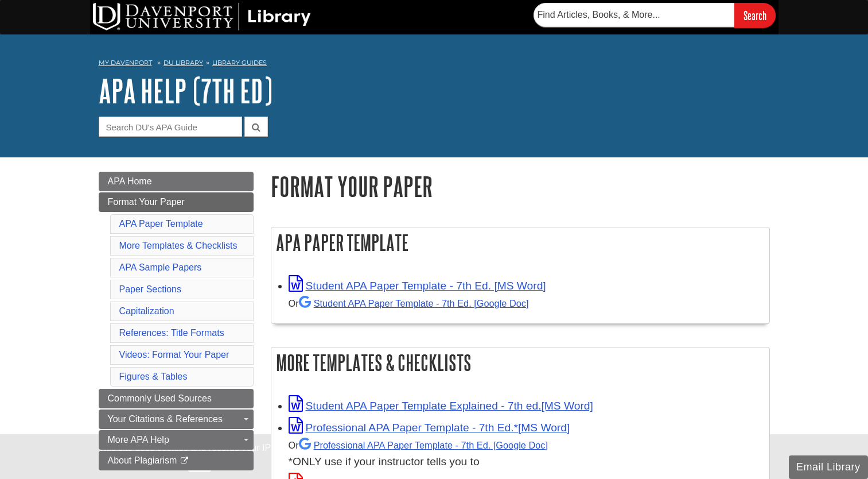 This screenshot has height=479, width=868. What do you see at coordinates (153, 376) in the screenshot?
I see `a: Figures & Tables` at bounding box center [153, 376].